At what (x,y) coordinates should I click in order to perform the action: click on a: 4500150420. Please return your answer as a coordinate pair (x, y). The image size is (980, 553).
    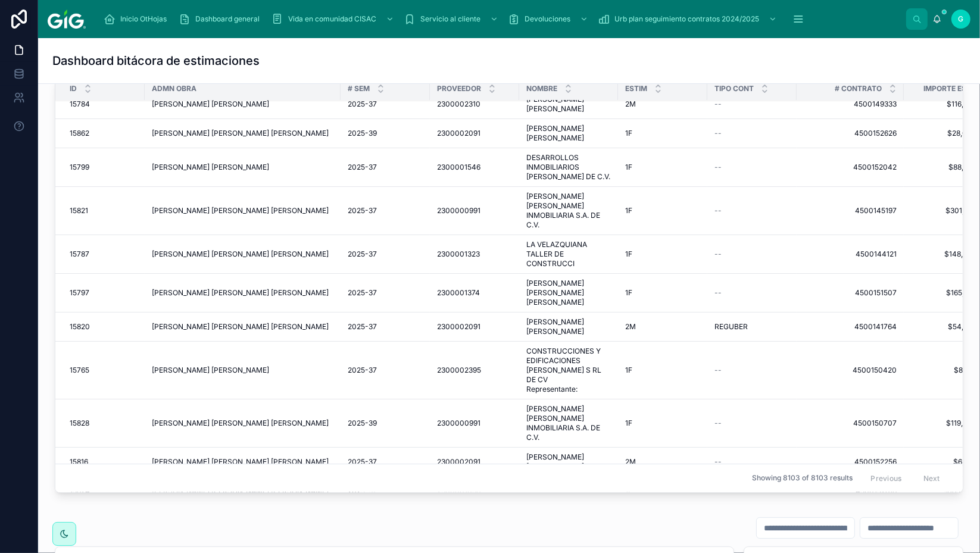
    Looking at the image, I should click on (850, 371).